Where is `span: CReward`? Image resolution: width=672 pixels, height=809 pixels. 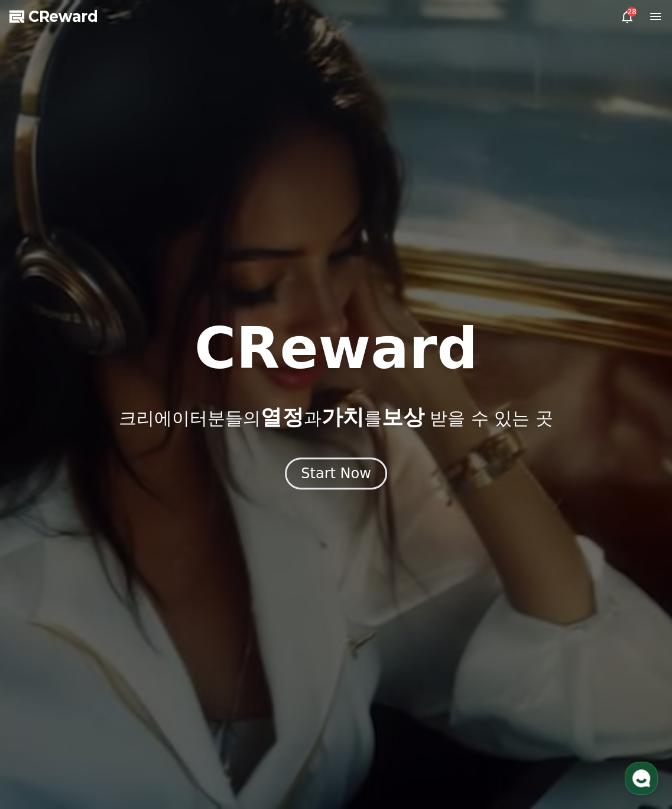 span: CReward is located at coordinates (63, 16).